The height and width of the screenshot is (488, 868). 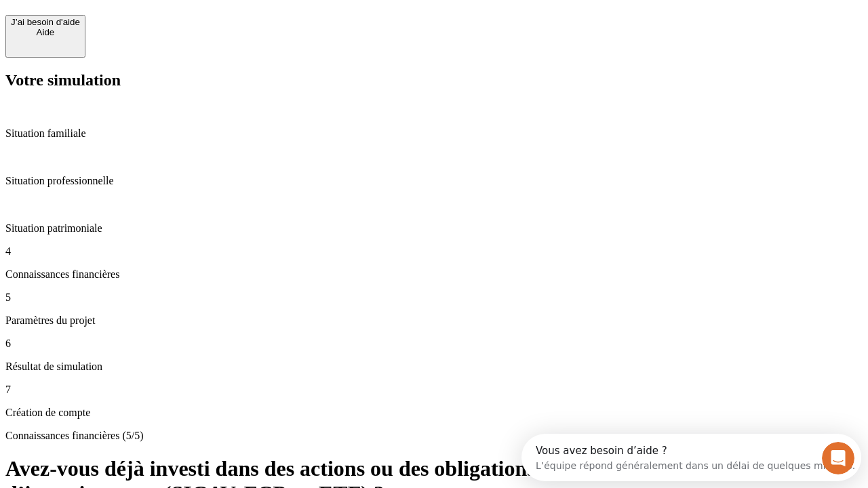 I want to click on div: Ouvrir le Messenger Intercom, so click(x=189, y=24).